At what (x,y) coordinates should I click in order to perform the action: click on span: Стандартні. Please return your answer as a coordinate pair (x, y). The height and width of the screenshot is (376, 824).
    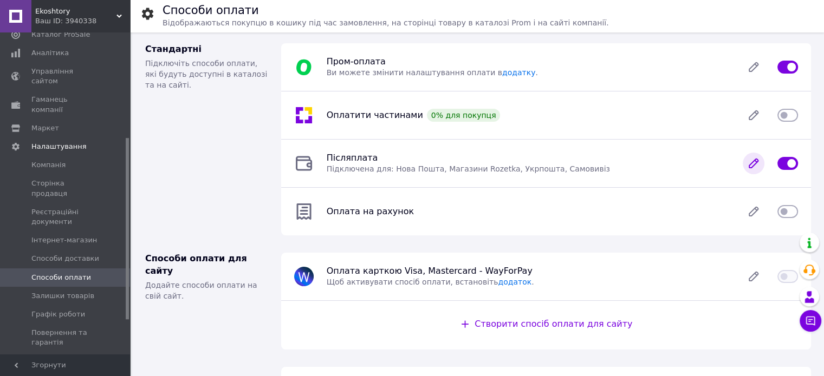
    Looking at the image, I should click on (173, 49).